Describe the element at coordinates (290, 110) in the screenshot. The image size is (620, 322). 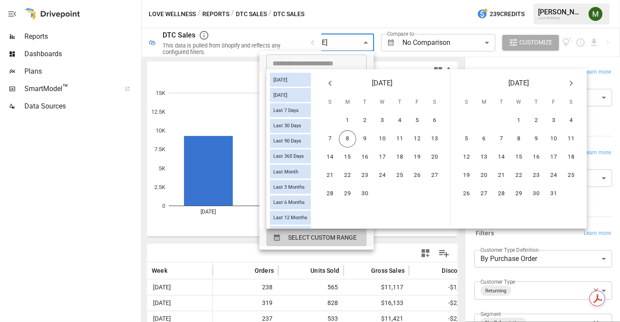
I see `div: Last 7 Days` at that location.